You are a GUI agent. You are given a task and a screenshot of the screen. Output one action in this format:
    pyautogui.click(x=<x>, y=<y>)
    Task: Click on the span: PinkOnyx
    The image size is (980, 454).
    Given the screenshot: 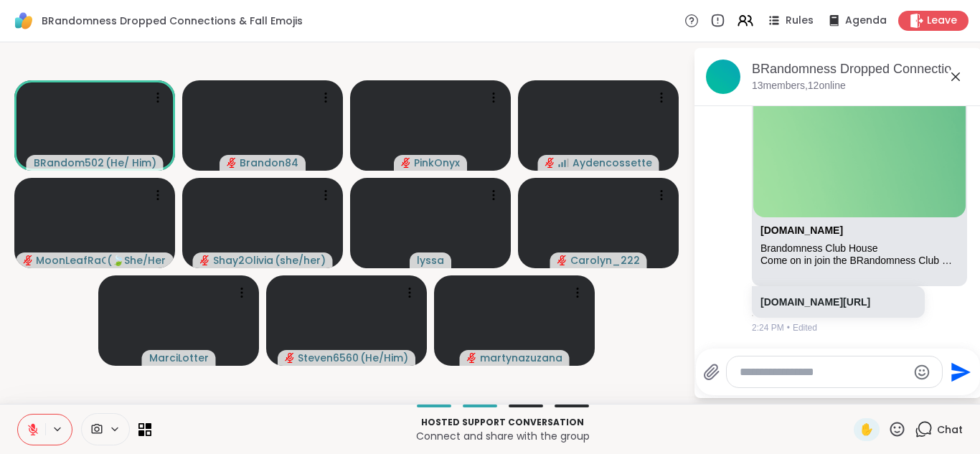 What is the action you would take?
    pyautogui.click(x=437, y=163)
    